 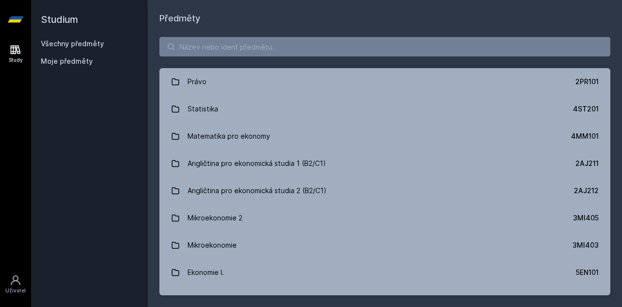 I want to click on div: 5EN101, so click(x=587, y=272).